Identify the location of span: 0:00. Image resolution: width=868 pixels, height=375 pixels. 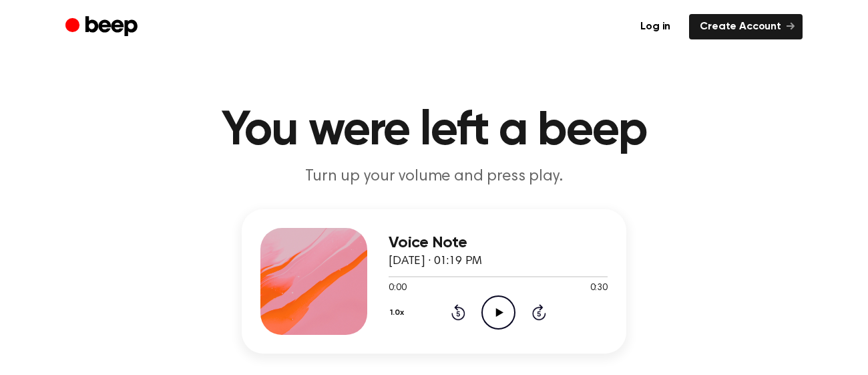
(397, 288).